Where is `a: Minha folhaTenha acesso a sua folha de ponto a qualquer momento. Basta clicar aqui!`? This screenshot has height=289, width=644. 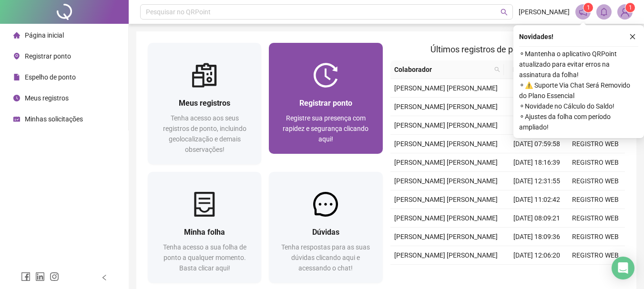
a: Minha folhaTenha acesso a sua folha de ponto a qualquer momento. Basta clicar aqui! is located at coordinates (205, 227).